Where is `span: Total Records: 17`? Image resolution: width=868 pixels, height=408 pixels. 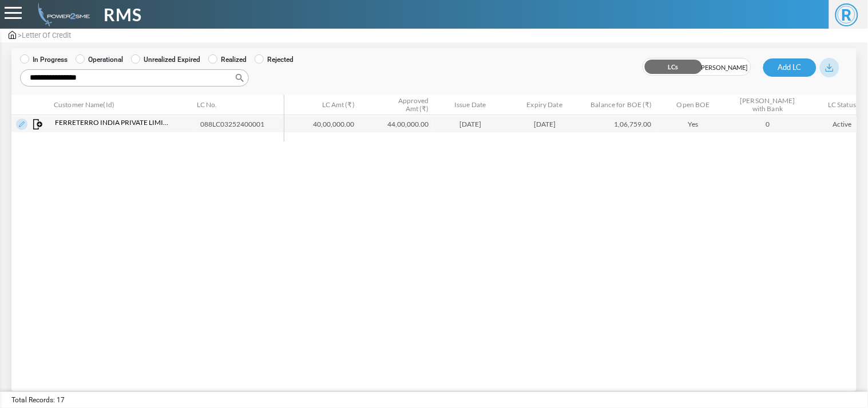
span: Total Records: 17 is located at coordinates (38, 400).